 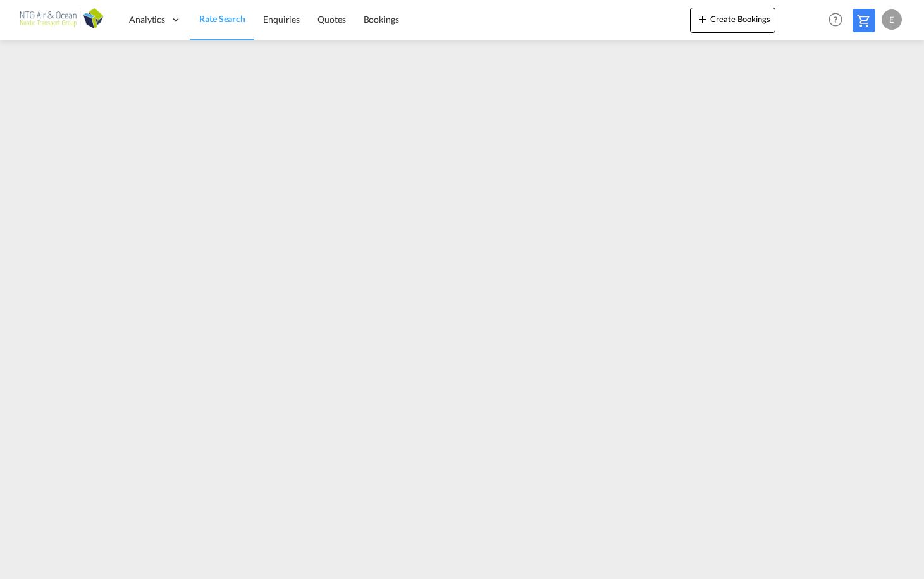 What do you see at coordinates (703, 19) in the screenshot?
I see `md-icon: icon-plus 400-fg` at bounding box center [703, 19].